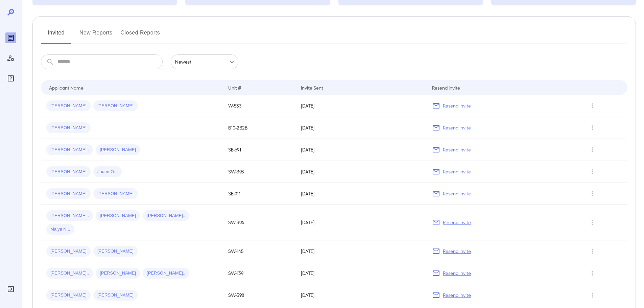  Describe the element at coordinates (11, 38) in the screenshot. I see `div: Reports` at that location.